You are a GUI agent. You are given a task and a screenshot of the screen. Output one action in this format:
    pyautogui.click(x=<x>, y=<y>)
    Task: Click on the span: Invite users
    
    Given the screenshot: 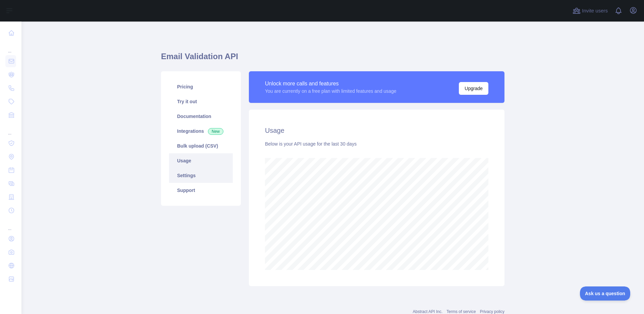 What is the action you would take?
    pyautogui.click(x=595, y=11)
    